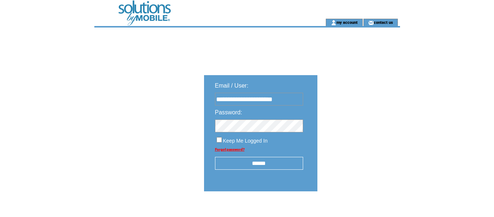 The width and height of the screenshot is (494, 217). I want to click on img: contact_us_icon.gif, so click(371, 23).